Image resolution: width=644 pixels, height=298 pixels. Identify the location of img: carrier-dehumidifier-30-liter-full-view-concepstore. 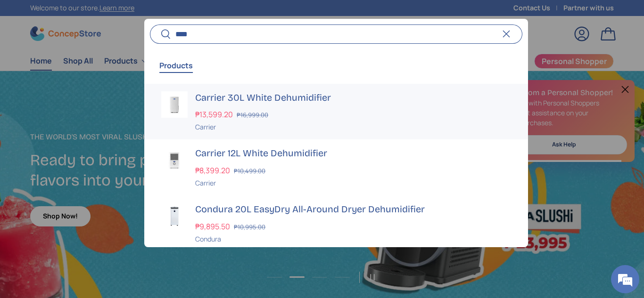
(174, 105).